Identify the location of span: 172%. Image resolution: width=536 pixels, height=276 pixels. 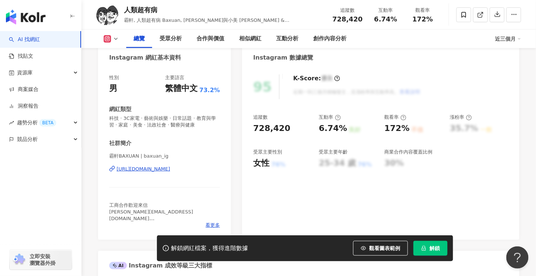
(423, 19).